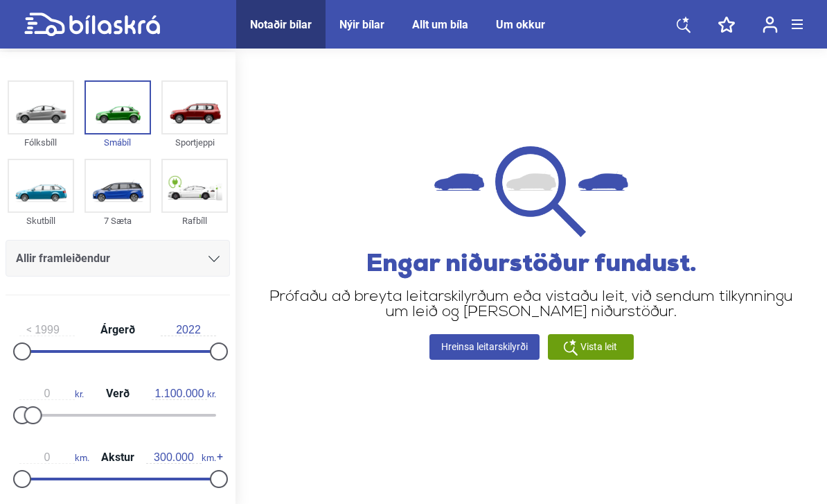 This screenshot has width=827, height=504. Describe the element at coordinates (281, 24) in the screenshot. I see `div: Notaðir bílar` at that location.